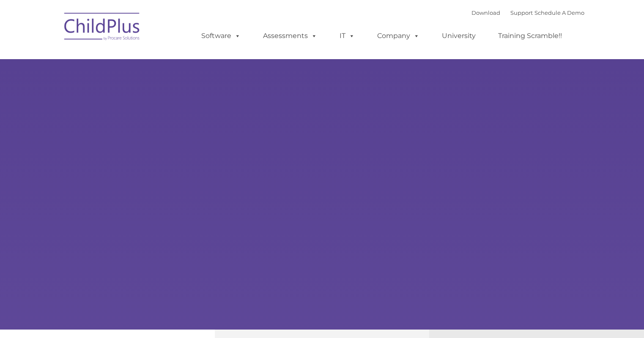 The image size is (644, 338). Describe the element at coordinates (290, 36) in the screenshot. I see `a: Assessments` at that location.